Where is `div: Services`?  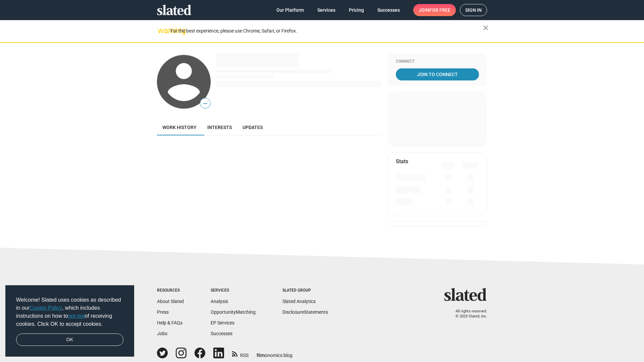 div: Services is located at coordinates (233, 291).